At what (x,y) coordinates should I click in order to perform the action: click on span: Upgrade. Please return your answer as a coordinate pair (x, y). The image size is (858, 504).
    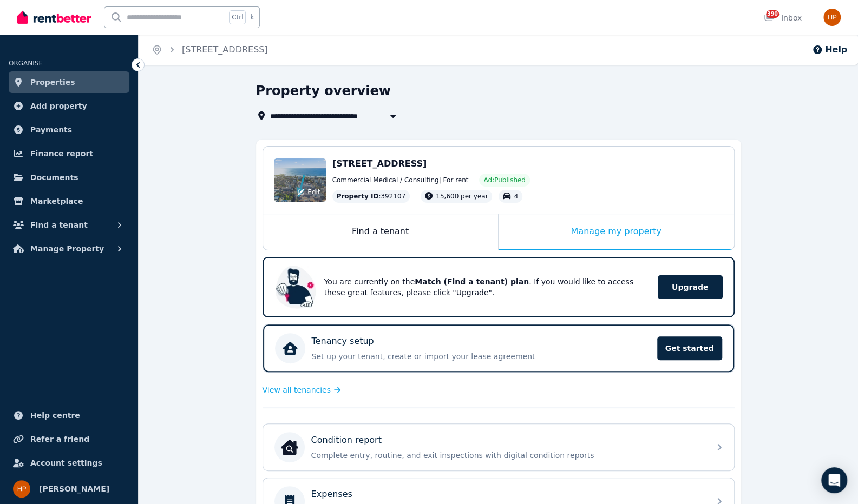
    Looking at the image, I should click on (690, 287).